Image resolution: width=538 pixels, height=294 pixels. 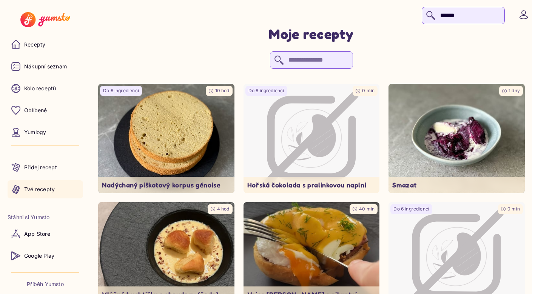 I want to click on p: Příběh Yumsto, so click(x=45, y=284).